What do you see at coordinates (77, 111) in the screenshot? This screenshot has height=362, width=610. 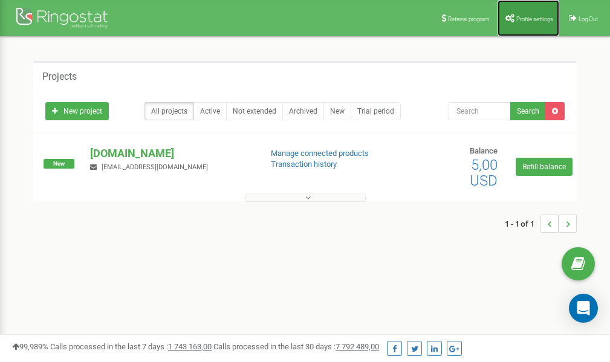 I see `a: New project` at bounding box center [77, 111].